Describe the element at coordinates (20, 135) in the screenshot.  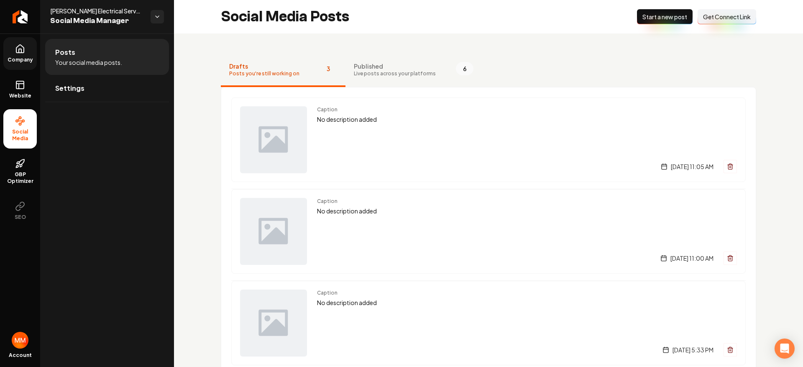
I see `span: Social Media` at that location.